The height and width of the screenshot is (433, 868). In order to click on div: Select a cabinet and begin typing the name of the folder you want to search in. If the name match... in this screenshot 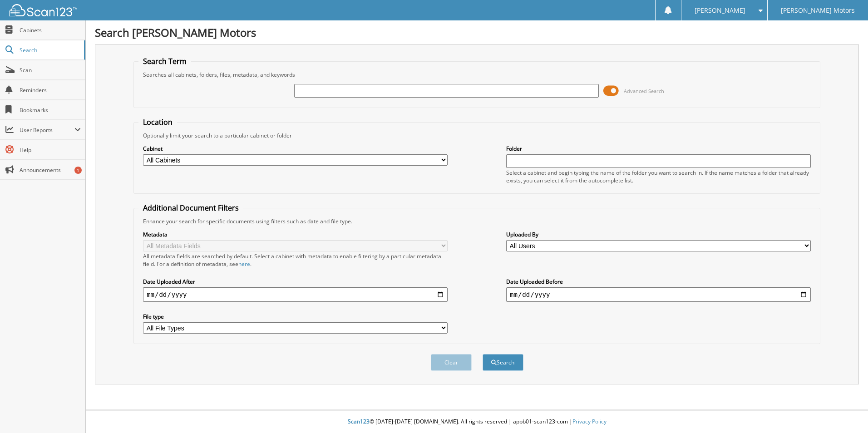, I will do `click(658, 177)`.